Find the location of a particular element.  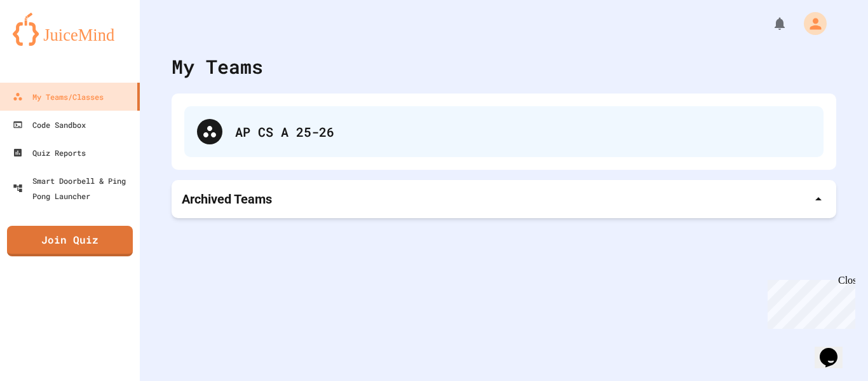

div: Quiz Reports is located at coordinates (49, 153).